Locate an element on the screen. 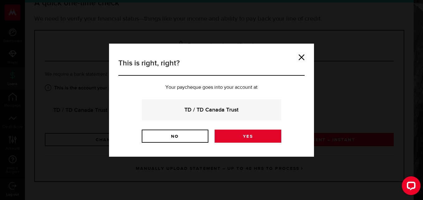  strong: TD / TD Canada Trust is located at coordinates (211, 110).